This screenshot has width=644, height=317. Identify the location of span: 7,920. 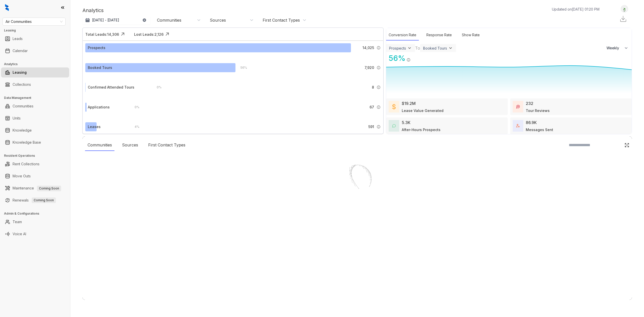
(369, 68).